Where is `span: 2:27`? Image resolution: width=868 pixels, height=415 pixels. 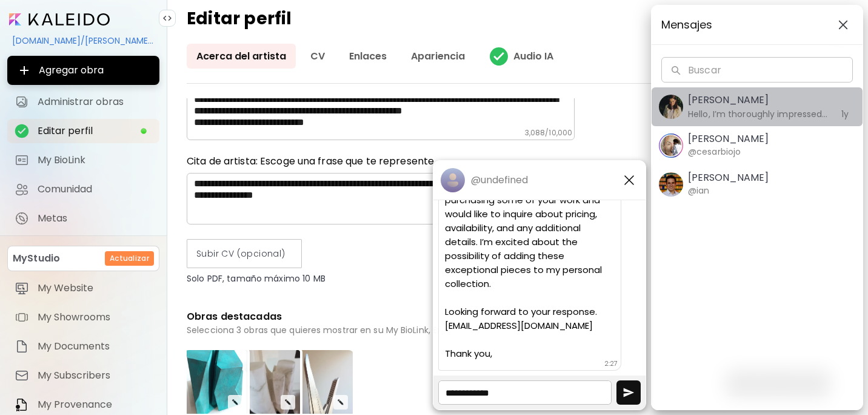
span: 2:27 is located at coordinates (611, 364).